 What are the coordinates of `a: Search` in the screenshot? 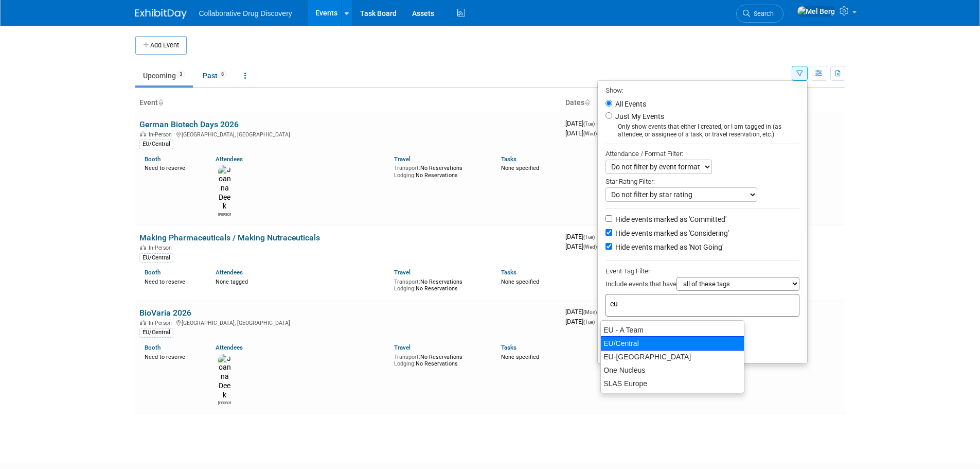 It's located at (760, 13).